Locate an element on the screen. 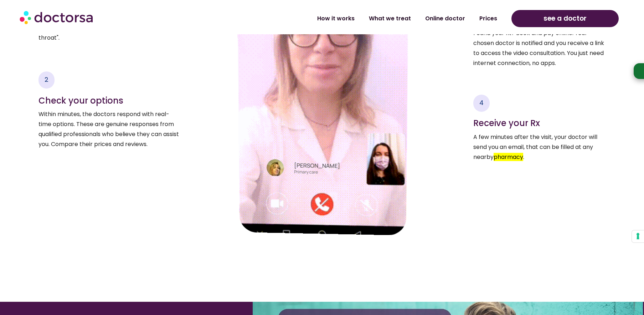 This screenshot has width=644, height=315. span: see a doctor is located at coordinates (565, 18).